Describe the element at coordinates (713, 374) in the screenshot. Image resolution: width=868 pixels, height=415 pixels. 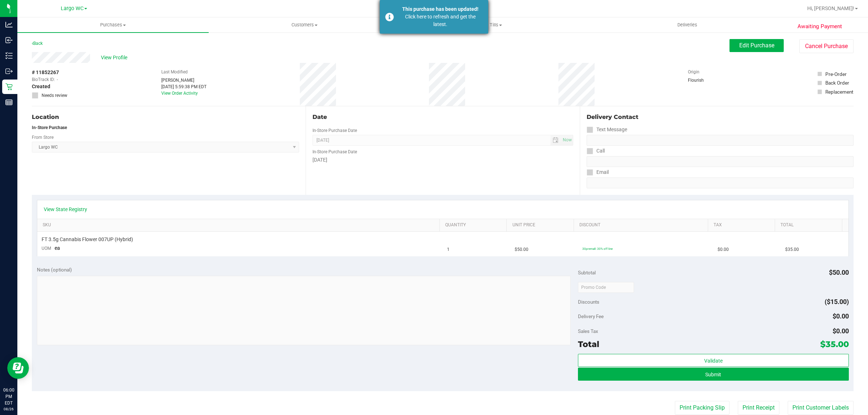
I see `span: Submit` at that location.